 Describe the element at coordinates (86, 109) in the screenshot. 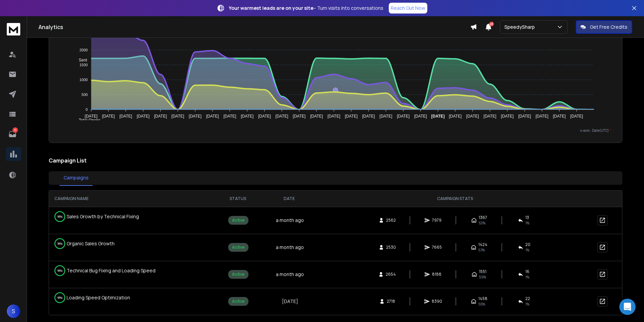

I see `tspan: 0` at that location.